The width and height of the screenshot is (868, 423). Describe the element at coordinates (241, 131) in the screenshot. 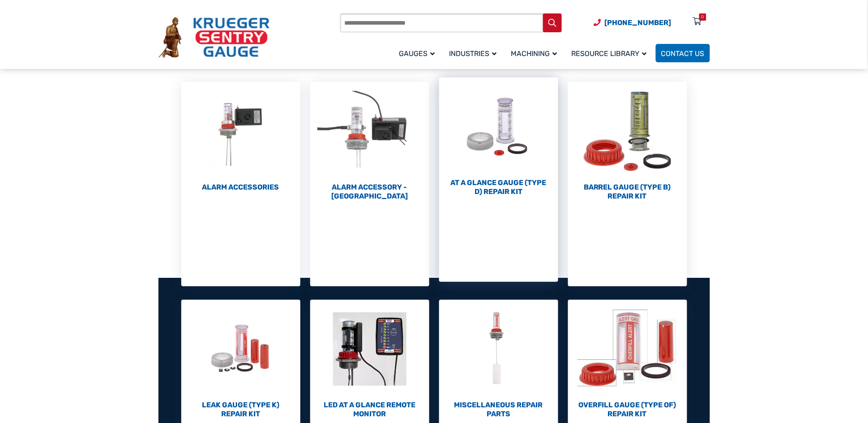

I see `img: Alarm Accessories` at that location.